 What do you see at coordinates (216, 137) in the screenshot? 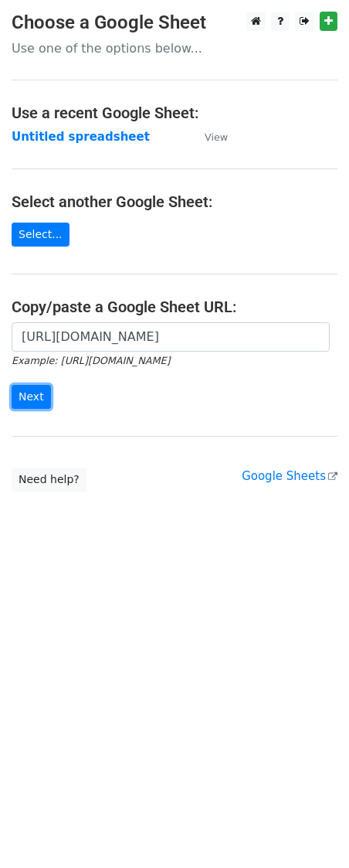
I see `small: View` at bounding box center [216, 137].